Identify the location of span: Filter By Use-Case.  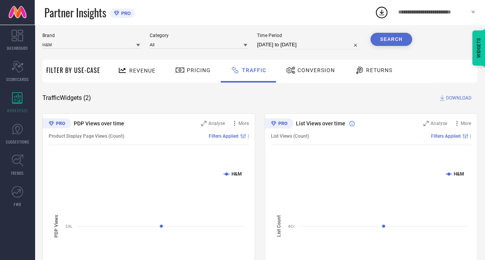
(73, 70).